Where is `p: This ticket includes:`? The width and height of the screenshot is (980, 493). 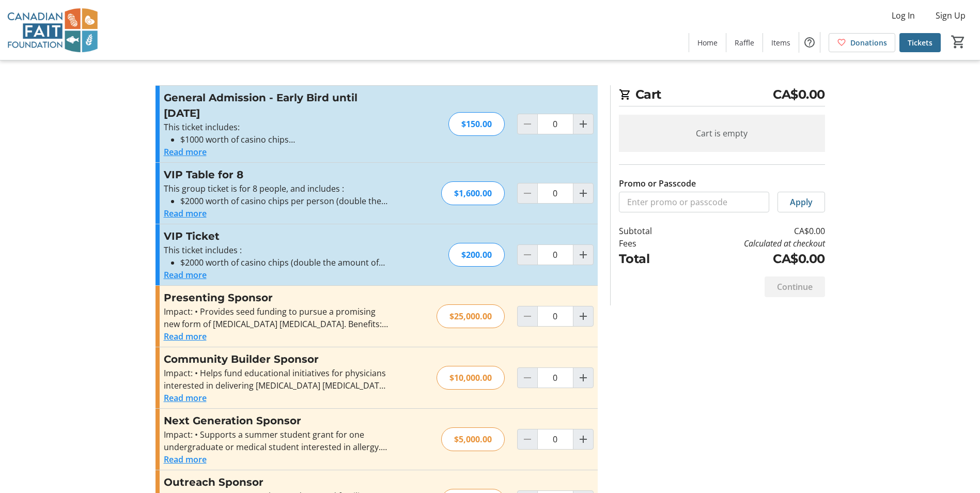 p: This ticket includes: is located at coordinates (276, 128).